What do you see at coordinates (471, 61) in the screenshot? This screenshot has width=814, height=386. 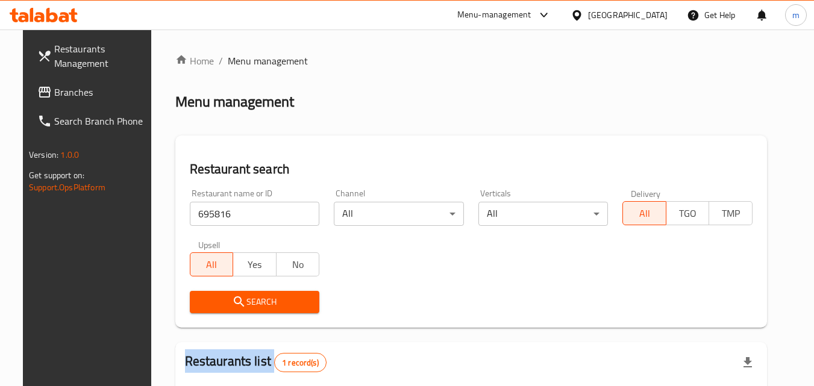 I see `nav: breadcrumb` at bounding box center [471, 61].